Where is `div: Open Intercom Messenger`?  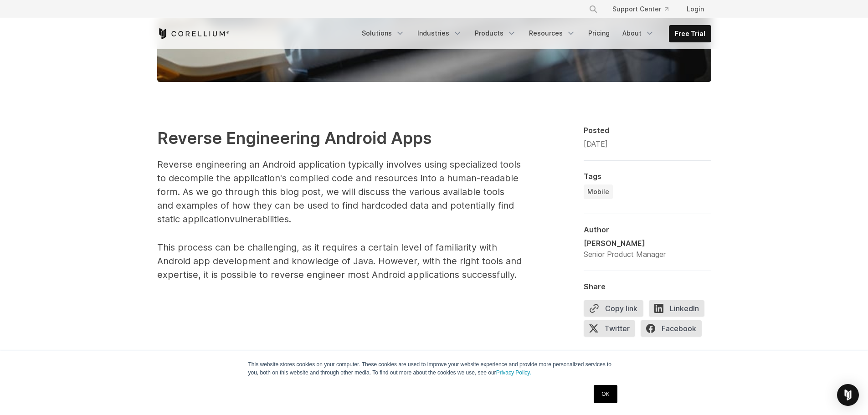
div: Open Intercom Messenger is located at coordinates (848, 395).